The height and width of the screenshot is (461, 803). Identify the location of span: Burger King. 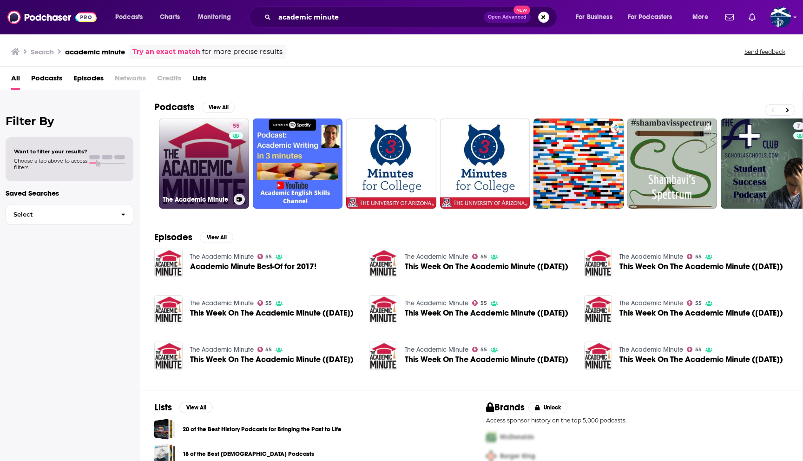
(518, 456).